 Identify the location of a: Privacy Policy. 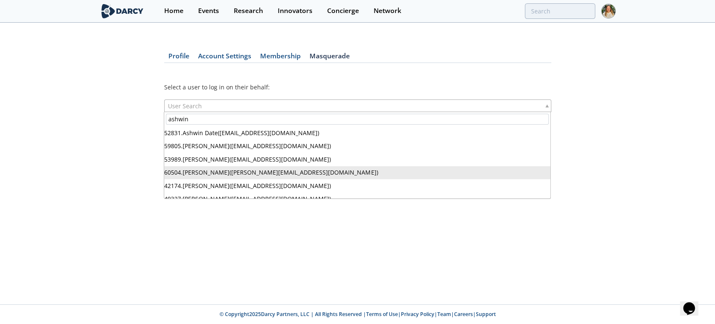
(418, 314).